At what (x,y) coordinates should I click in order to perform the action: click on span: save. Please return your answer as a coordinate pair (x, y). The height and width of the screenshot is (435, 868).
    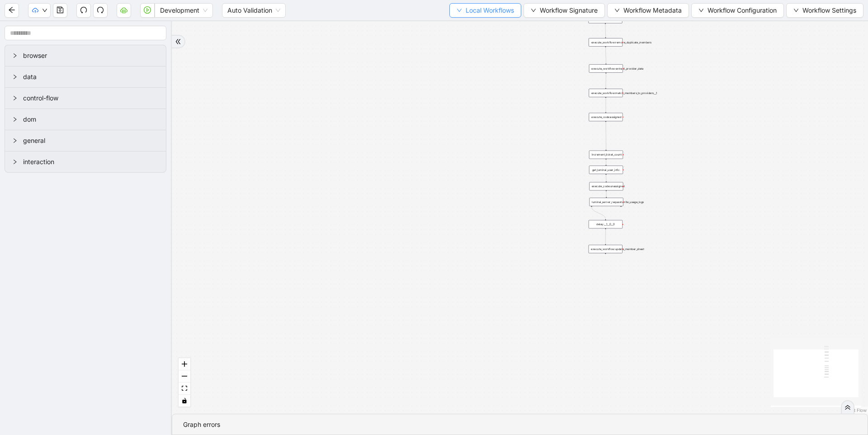
    Looking at the image, I should click on (60, 10).